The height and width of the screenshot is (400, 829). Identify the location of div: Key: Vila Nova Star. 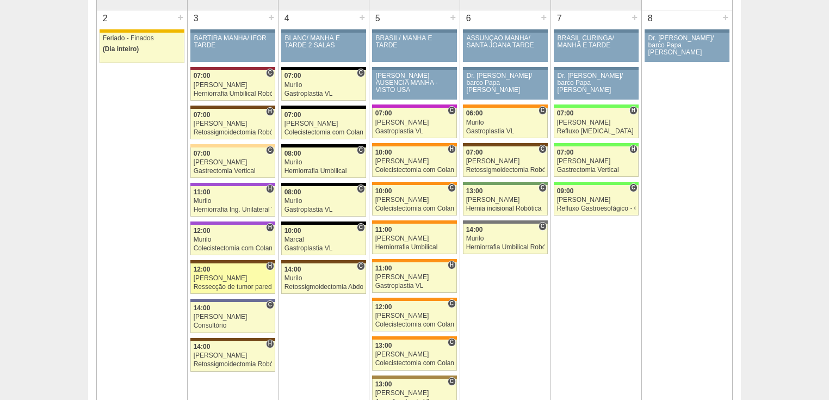
(233, 300).